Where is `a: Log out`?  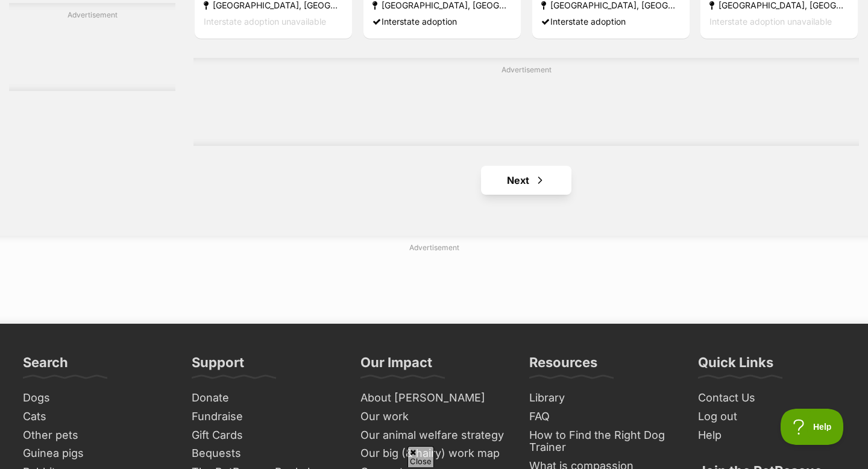 a: Log out is located at coordinates (771, 416).